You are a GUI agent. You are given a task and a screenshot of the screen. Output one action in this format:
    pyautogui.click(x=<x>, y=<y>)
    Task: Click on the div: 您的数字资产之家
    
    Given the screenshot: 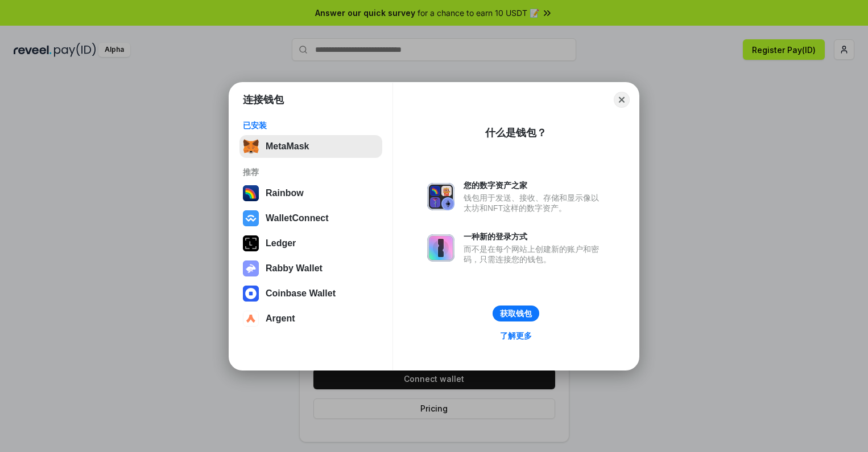 What is the action you would take?
    pyautogui.click(x=534, y=185)
    